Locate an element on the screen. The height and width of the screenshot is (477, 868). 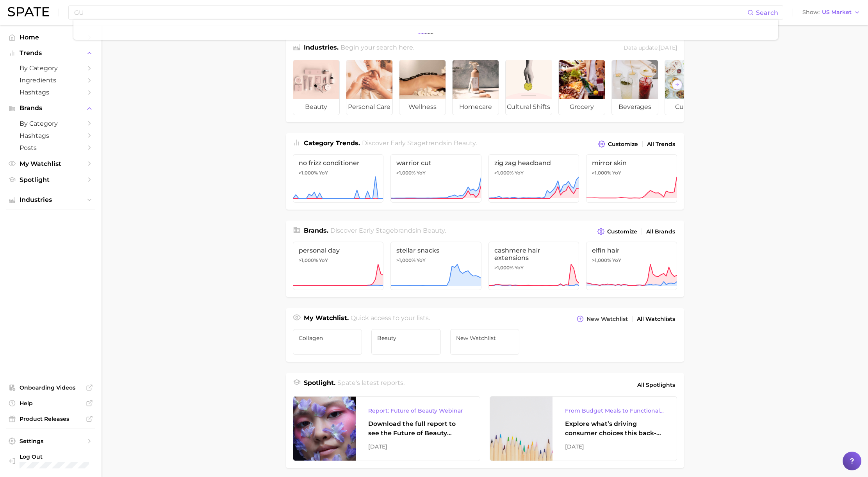
span: Settings is located at coordinates (51, 441).